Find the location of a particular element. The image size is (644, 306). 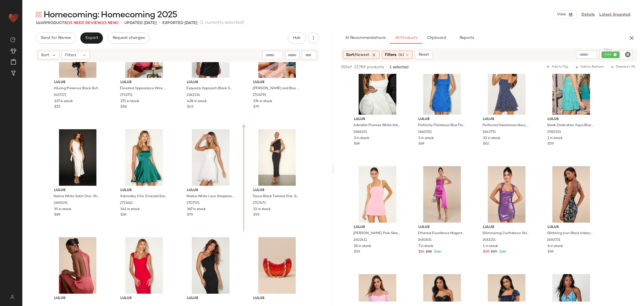

span: 2182136 is located at coordinates (193, 96).